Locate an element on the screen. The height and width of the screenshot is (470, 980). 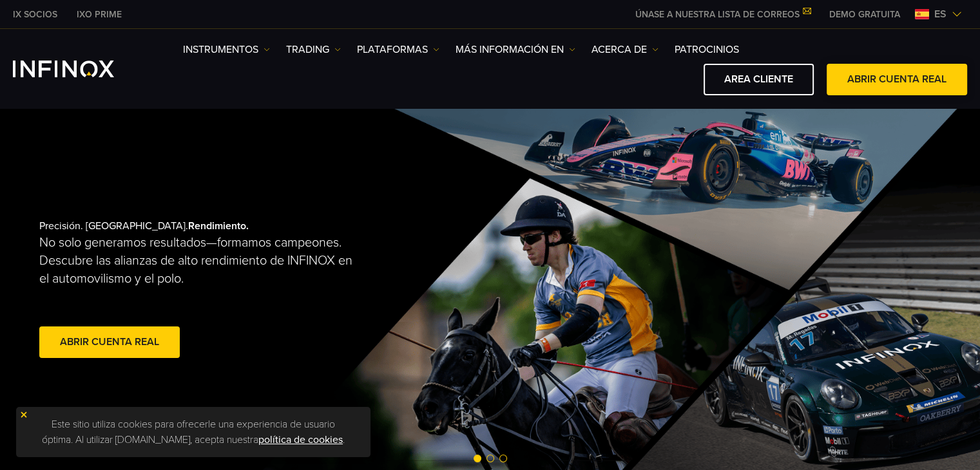
p: No solo generamos resultados—formamos campeones. Descubre las alianzas de alto rendimiento de INF... is located at coordinates (202, 261).